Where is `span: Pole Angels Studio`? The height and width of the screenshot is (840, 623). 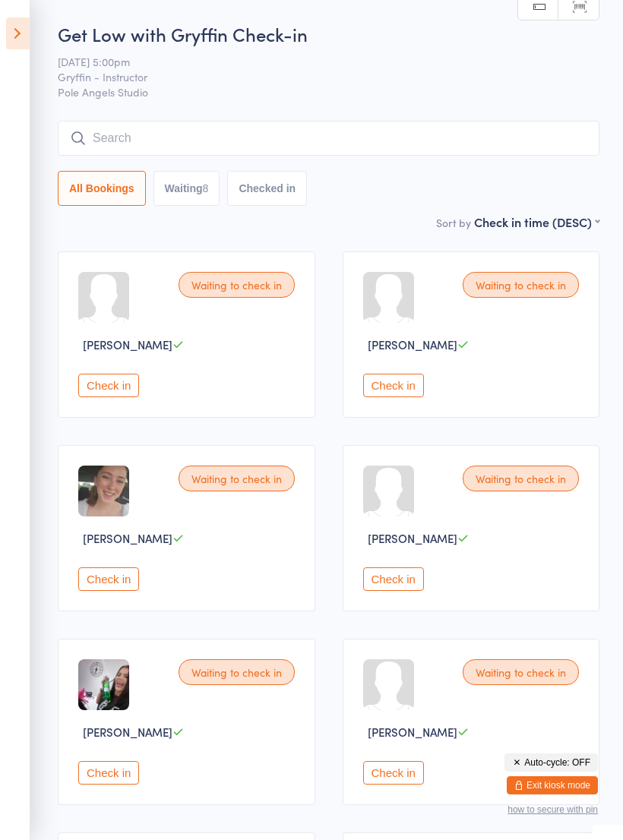
span: Pole Angels Studio is located at coordinates (328, 92).